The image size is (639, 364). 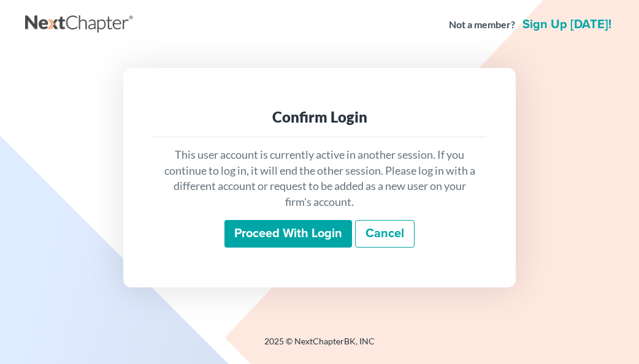 I want to click on input: Proceed with login, so click(x=288, y=234).